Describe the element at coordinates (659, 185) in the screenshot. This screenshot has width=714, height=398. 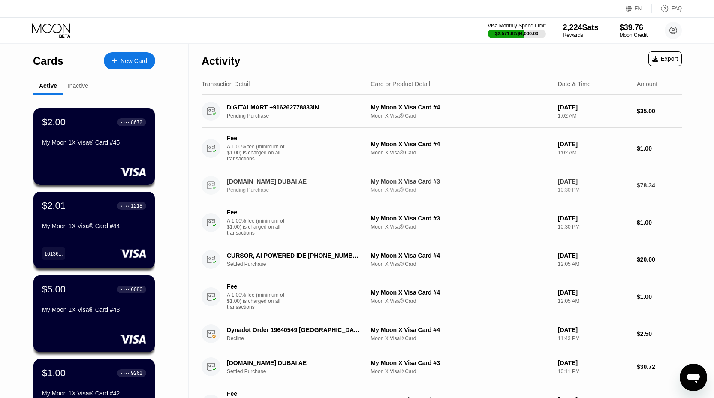
I see `div: $78.34` at that location.